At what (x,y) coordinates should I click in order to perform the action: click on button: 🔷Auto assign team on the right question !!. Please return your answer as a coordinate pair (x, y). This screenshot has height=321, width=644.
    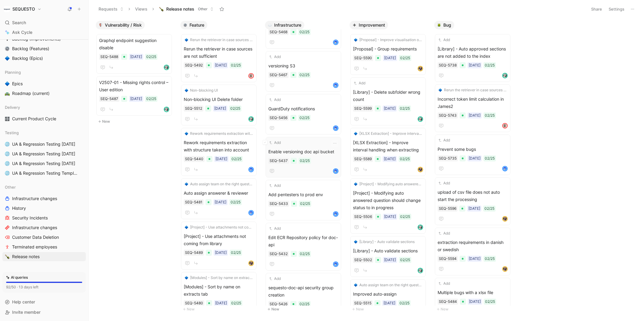
    Looking at the image, I should click on (388, 285).